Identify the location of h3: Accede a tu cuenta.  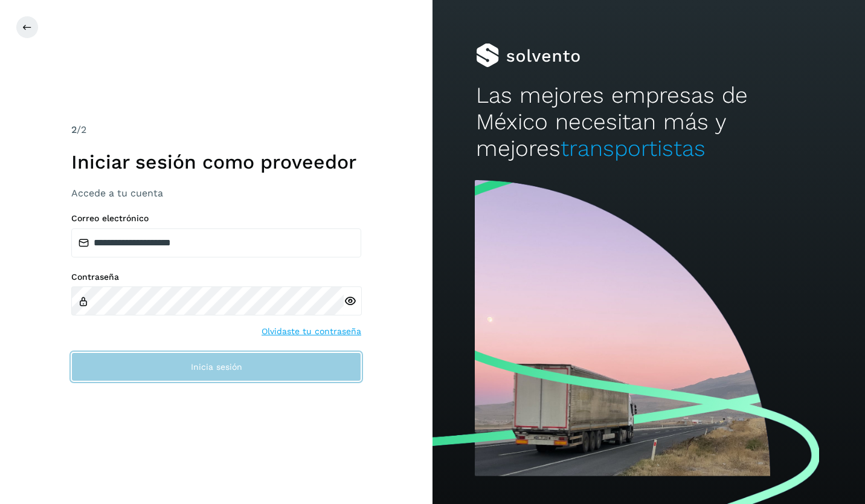
(216, 193).